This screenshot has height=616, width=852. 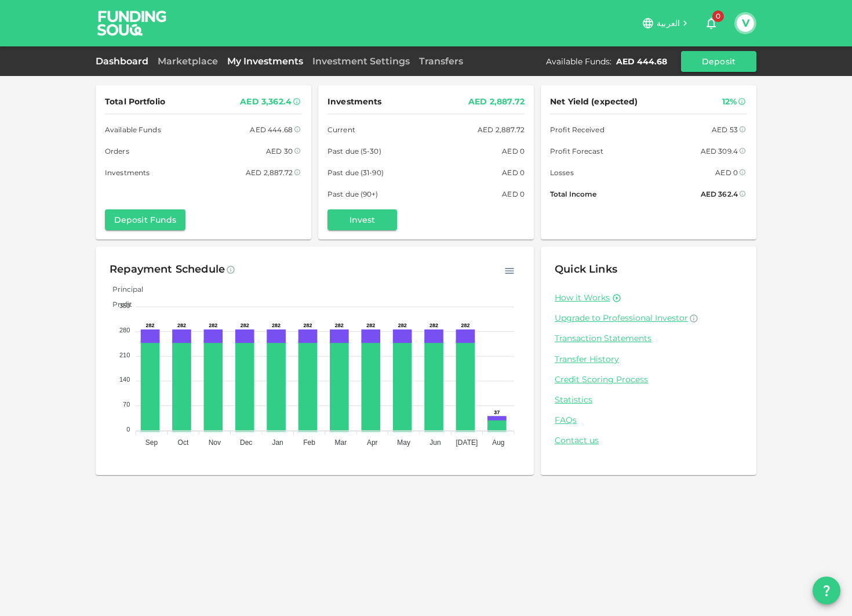 What do you see at coordinates (124, 330) in the screenshot?
I see `tspan: 280` at bounding box center [124, 330].